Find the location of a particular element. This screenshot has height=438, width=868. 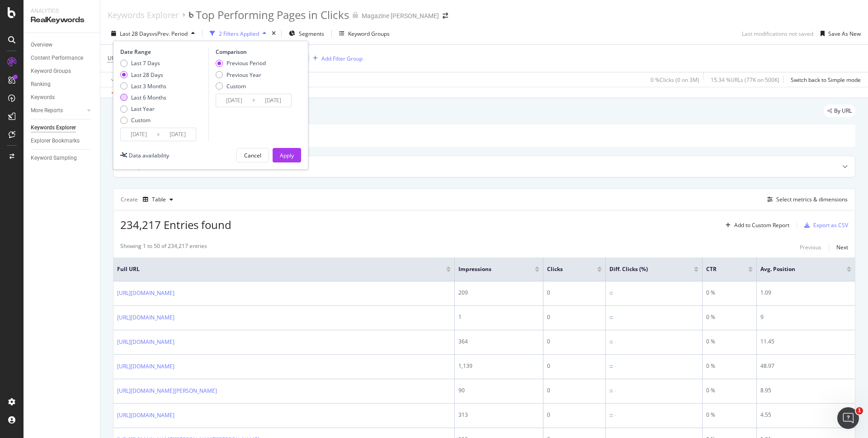

div: Last modifications not saved is located at coordinates (777, 33).